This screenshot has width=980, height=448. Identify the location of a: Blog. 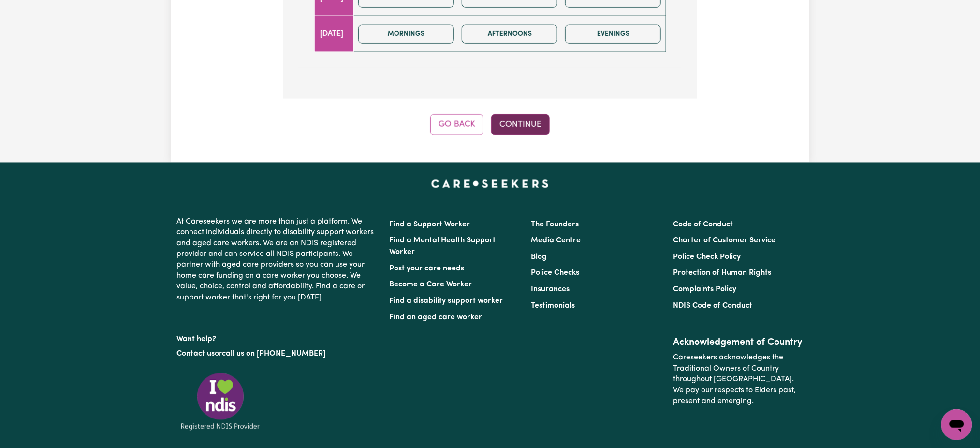
(539, 257).